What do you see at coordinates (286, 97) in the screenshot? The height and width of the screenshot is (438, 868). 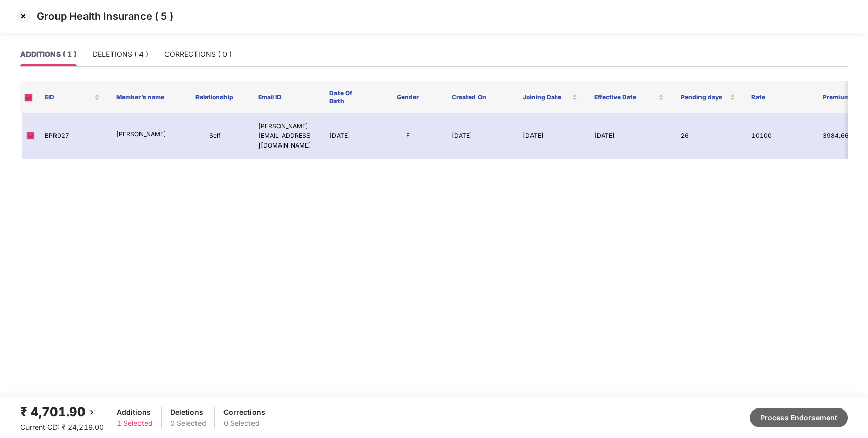 I see `th: Email ID` at bounding box center [286, 97].